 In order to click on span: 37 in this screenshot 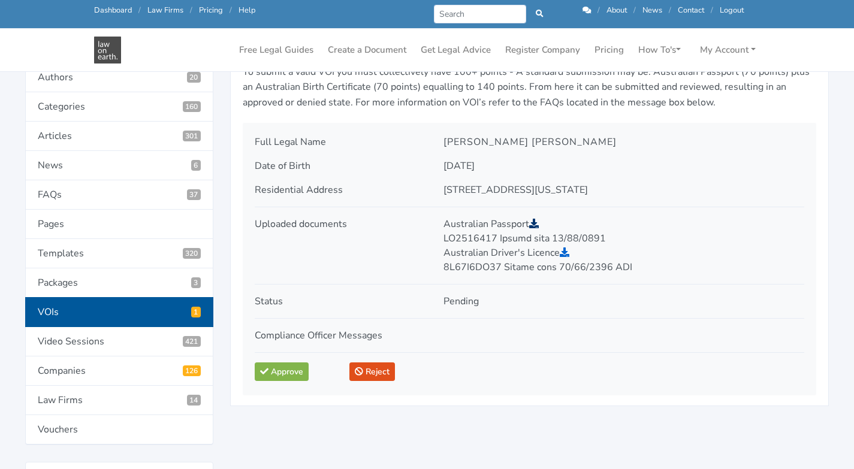, I will do `click(194, 195)`.